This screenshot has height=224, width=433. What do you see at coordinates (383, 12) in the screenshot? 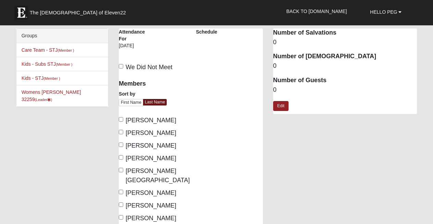
I see `span: Hello Peg` at bounding box center [383, 12].